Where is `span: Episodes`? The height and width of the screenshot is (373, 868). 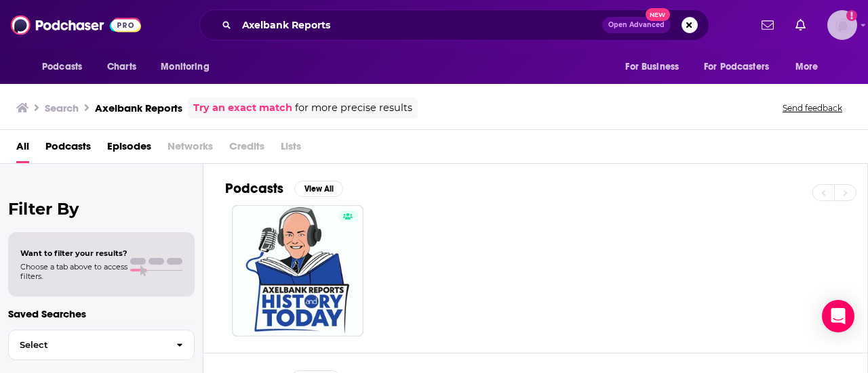 span: Episodes is located at coordinates (129, 149).